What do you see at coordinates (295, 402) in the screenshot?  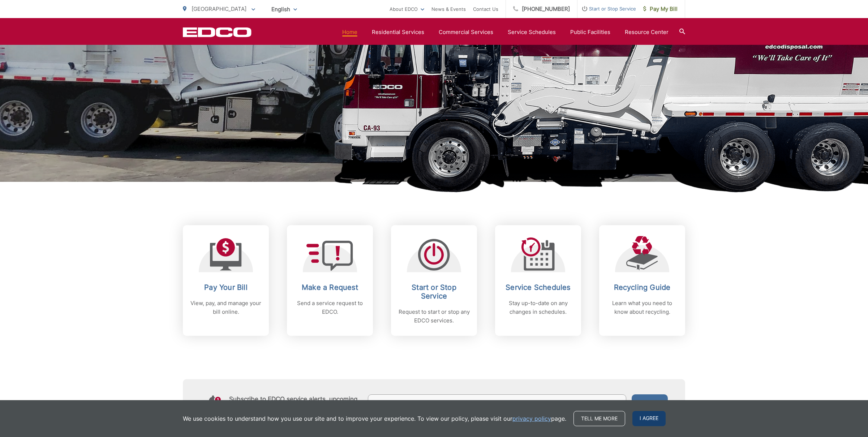 I see `h4: Subscribe to EDCO service alerts, upcoming events & environmental news:` at bounding box center [295, 402].